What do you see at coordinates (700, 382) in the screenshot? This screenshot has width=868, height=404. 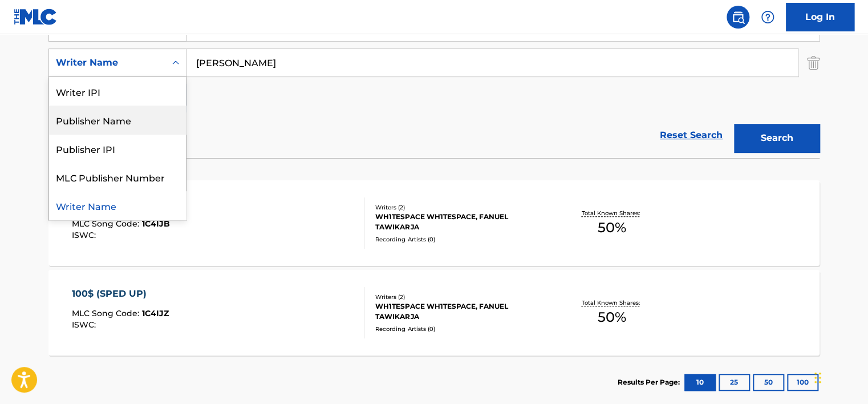 I see `button: 10` at bounding box center [700, 382].